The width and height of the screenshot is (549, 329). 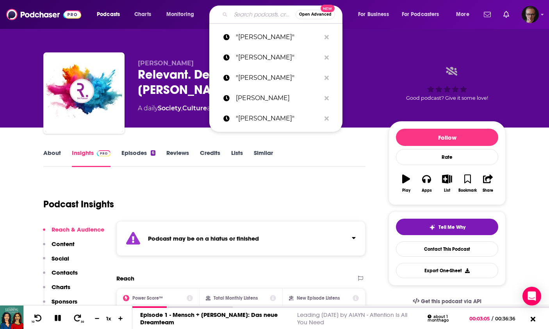 I want to click on div: Rate, so click(x=447, y=157).